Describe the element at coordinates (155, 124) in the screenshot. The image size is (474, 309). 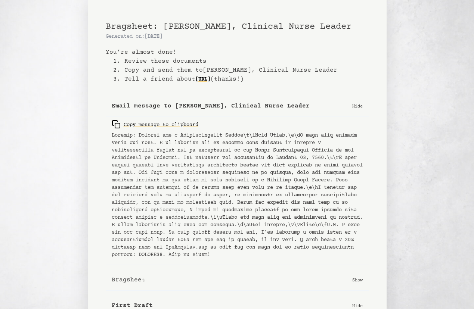
I see `button: Copy message to clipboard` at that location.